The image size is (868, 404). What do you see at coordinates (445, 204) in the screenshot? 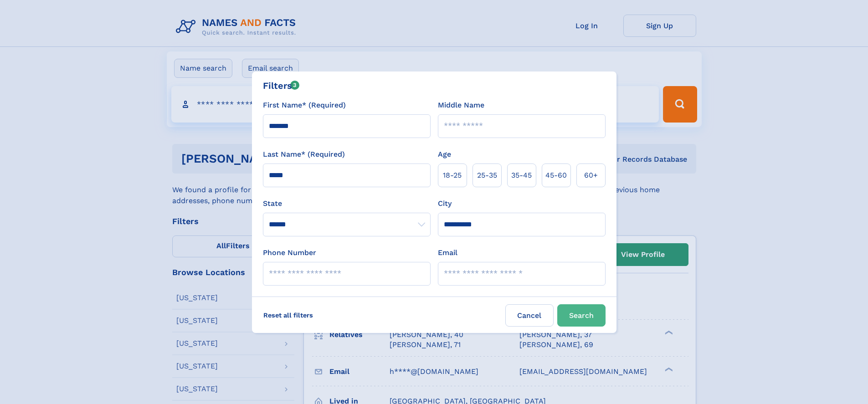
I see `label: City` at bounding box center [445, 204].